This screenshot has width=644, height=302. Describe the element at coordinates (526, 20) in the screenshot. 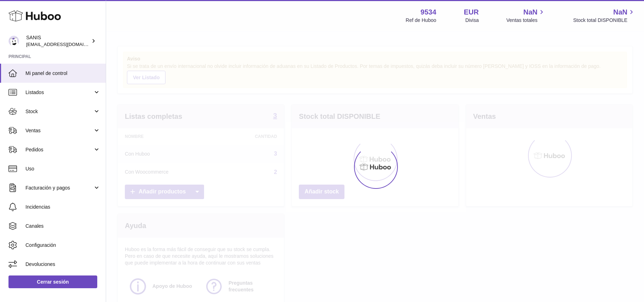

I see `span: Ventas totales` at that location.